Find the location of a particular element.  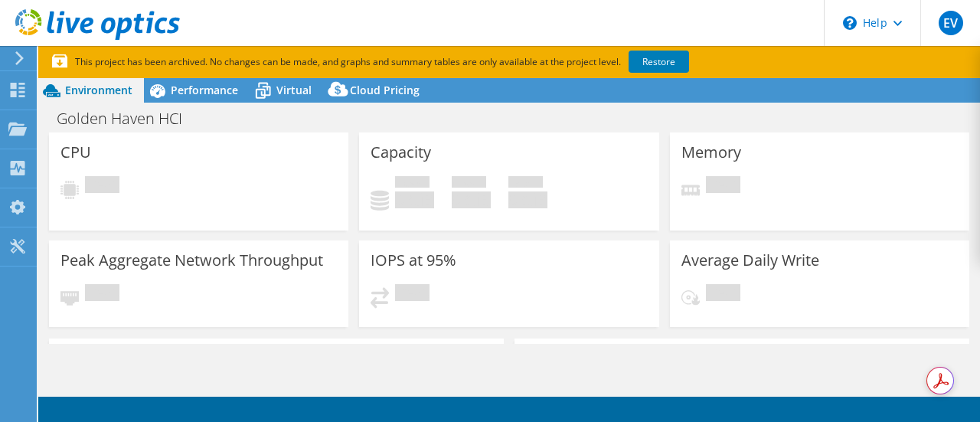

h3: Average Daily Write is located at coordinates (751, 261).